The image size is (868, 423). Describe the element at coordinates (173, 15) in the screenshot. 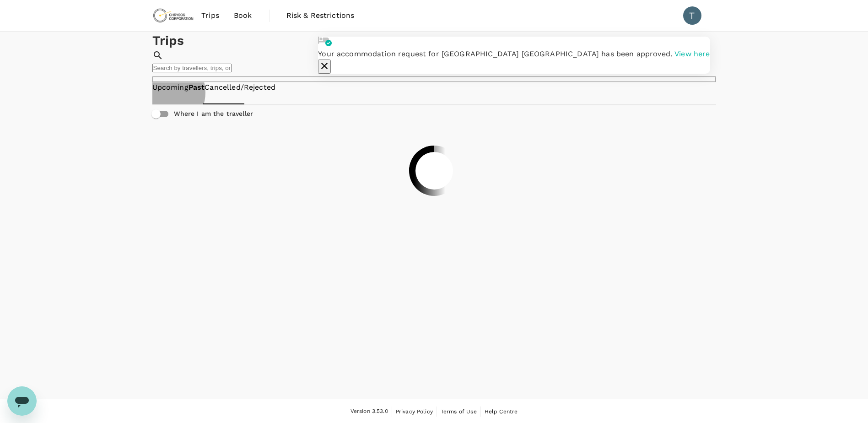

I see `img: Chrysos Corporation` at that location.